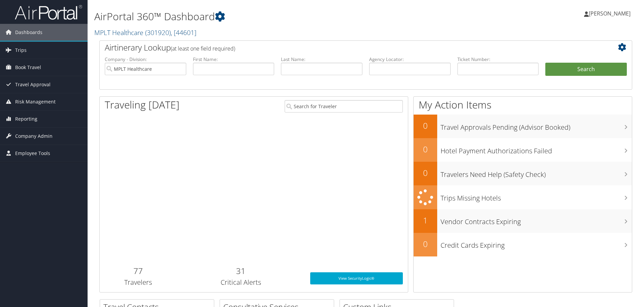 Image resolution: width=644 pixels, height=307 pixels. What do you see at coordinates (586, 69) in the screenshot?
I see `button: Search` at bounding box center [586, 69].